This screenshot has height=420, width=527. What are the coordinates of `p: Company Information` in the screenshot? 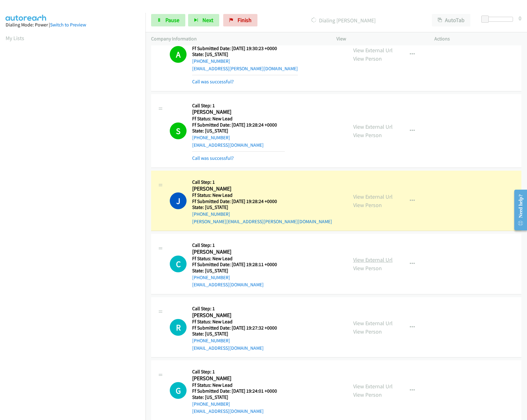 It's located at (238, 39).